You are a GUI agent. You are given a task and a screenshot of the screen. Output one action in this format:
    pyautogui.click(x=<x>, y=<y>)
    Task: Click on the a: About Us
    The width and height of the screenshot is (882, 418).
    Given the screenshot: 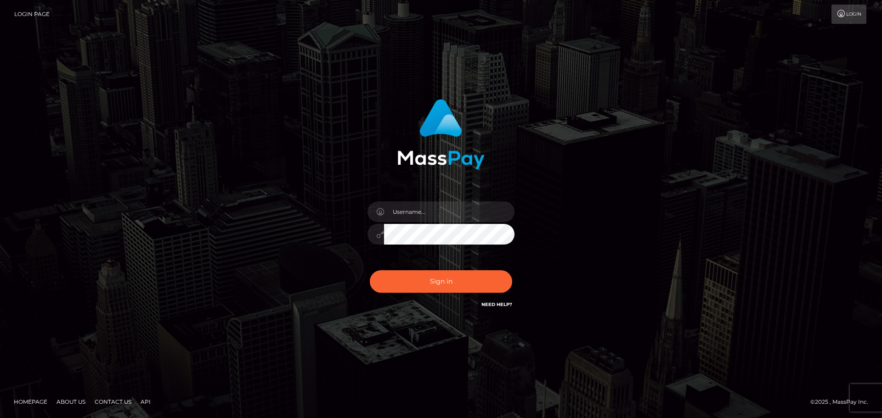 What is the action you would take?
    pyautogui.click(x=71, y=402)
    